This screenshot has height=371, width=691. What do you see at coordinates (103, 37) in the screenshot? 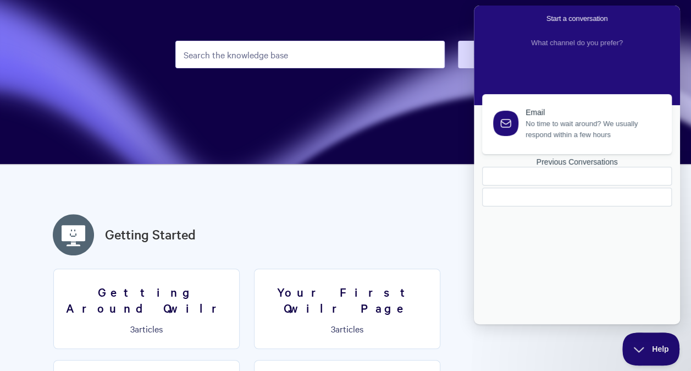
I see `span: What channel do you prefer?` at bounding box center [103, 37].